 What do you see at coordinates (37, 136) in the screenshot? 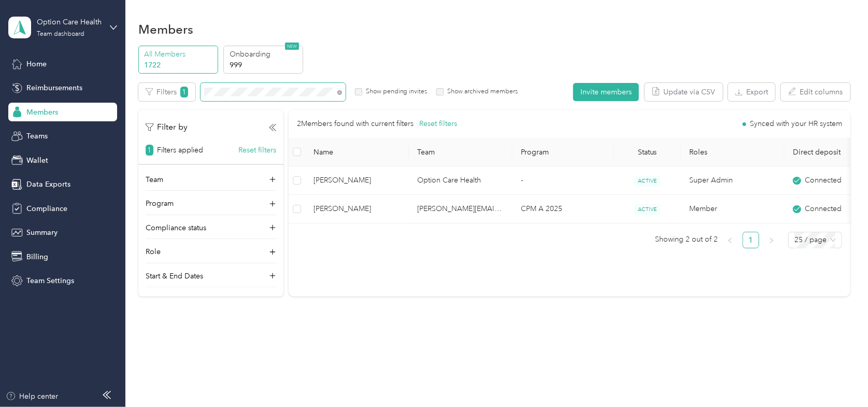
I see `span: Teams` at bounding box center [37, 136].